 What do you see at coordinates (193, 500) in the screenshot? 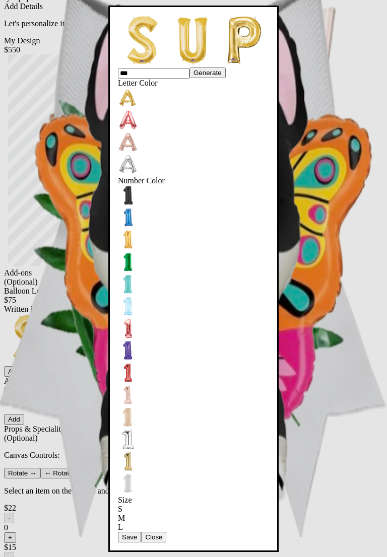
I see `div: Size` at bounding box center [193, 500].